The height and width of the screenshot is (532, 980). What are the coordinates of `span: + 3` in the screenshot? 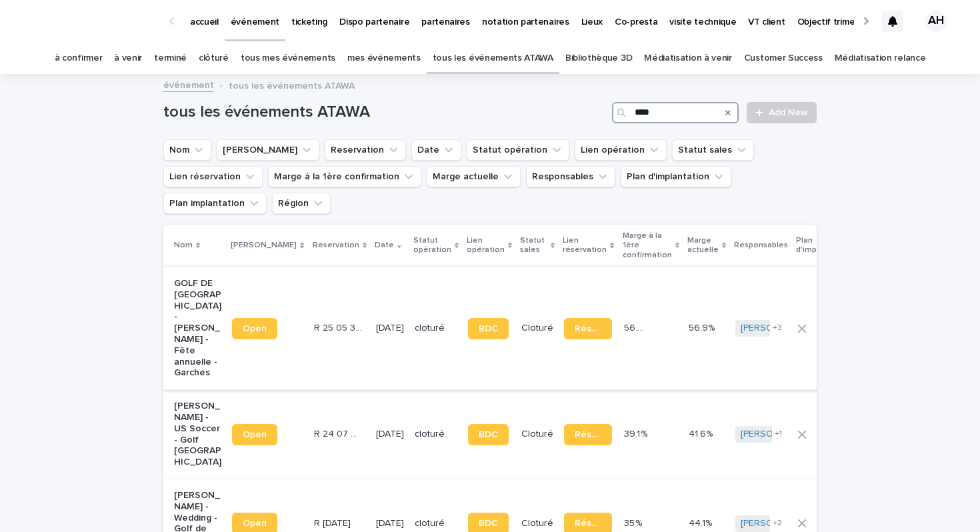 It's located at (777, 328).